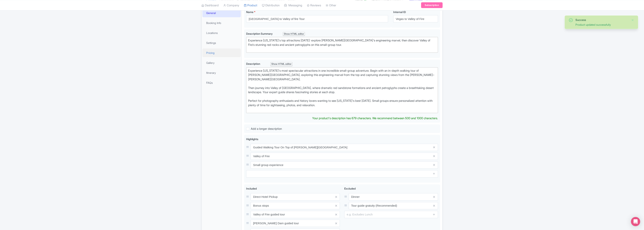 This screenshot has height=230, width=644. Describe the element at coordinates (222, 83) in the screenshot. I see `a: FAQs` at that location.